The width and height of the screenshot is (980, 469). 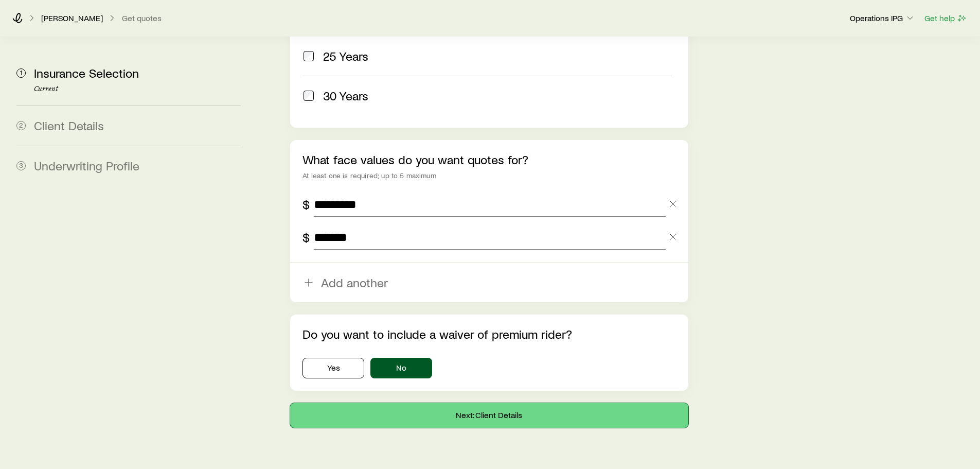 What do you see at coordinates (882, 18) in the screenshot?
I see `p: Operations IPG` at bounding box center [882, 18].